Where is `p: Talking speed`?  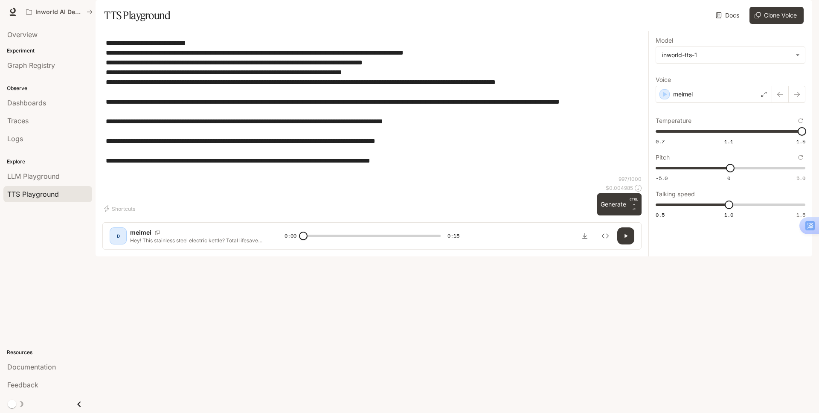 p: Talking speed is located at coordinates (675, 194).